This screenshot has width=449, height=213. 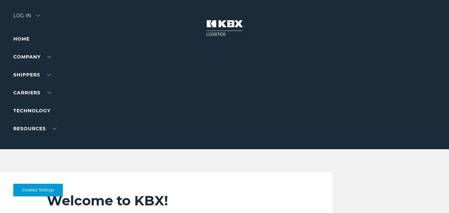 What do you see at coordinates (32, 111) in the screenshot?
I see `a: Technology` at bounding box center [32, 111].